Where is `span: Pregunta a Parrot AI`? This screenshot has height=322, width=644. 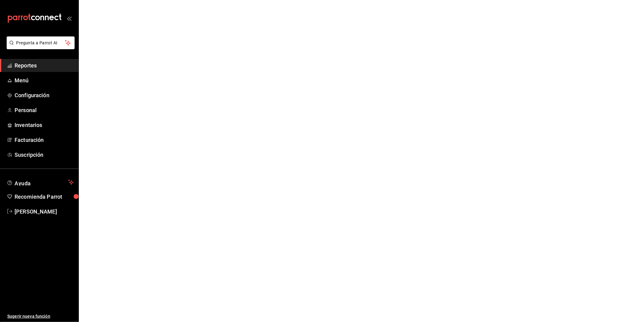
span: Pregunta a Parrot AI is located at coordinates (40, 43).